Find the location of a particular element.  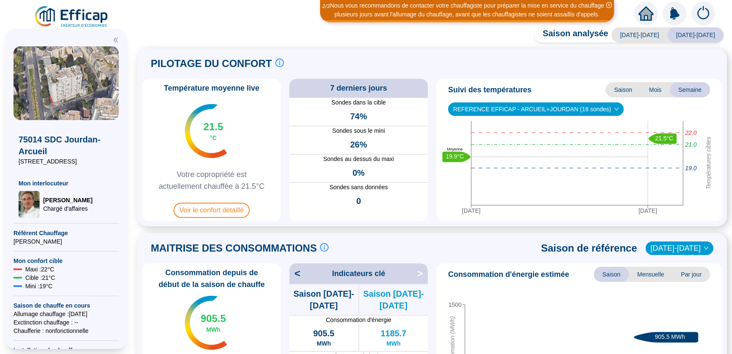

span: home is located at coordinates (646, 13).